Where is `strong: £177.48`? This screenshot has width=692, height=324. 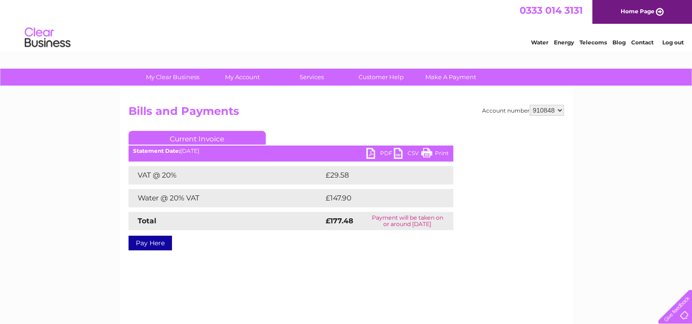 strong: £177.48 is located at coordinates (339, 220).